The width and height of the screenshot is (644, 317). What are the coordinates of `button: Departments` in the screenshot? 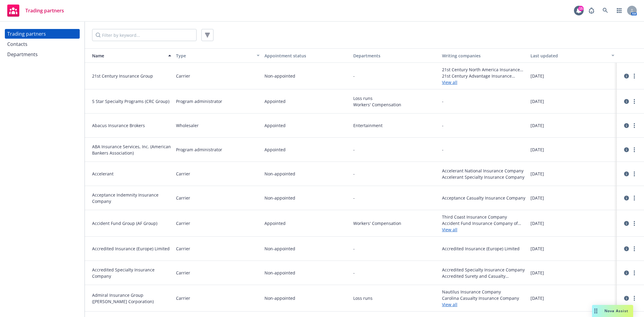 It's located at (395, 55).